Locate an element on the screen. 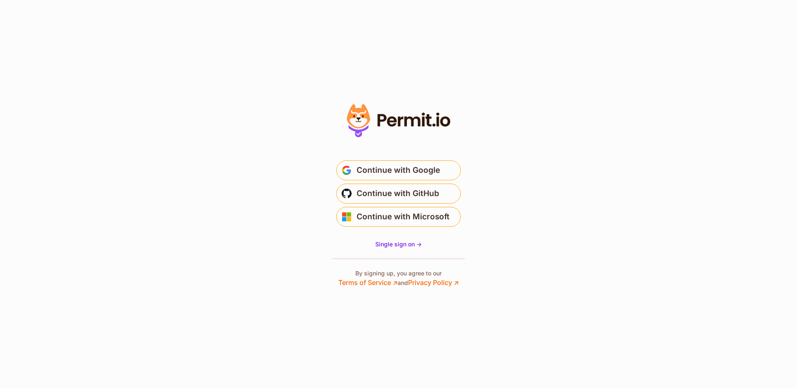  p: By signing up, you agree to our and is located at coordinates (398, 278).